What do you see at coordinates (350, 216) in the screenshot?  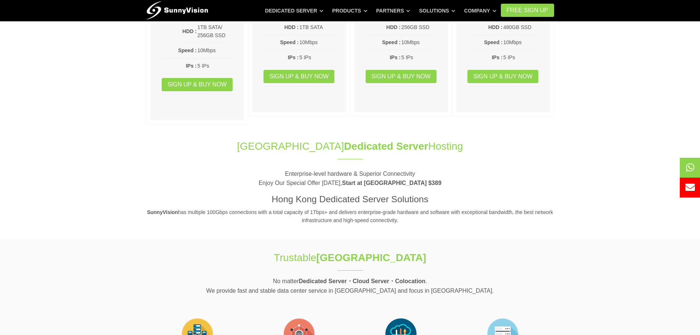 I see `p: has multiple 100Gbps connections with a total capacity of 1Tbps+ and delivers enterprise-grade ha...` at bounding box center [350, 216].